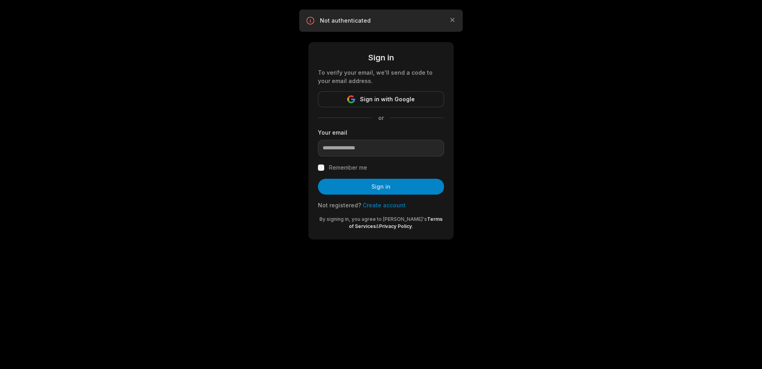 This screenshot has height=369, width=762. What do you see at coordinates (381, 132) in the screenshot?
I see `label: Your email` at bounding box center [381, 132].